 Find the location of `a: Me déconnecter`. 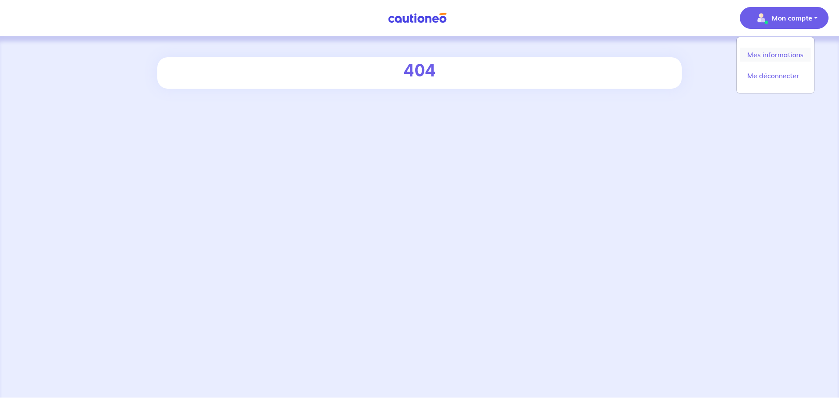

a: Me déconnecter is located at coordinates (775, 76).